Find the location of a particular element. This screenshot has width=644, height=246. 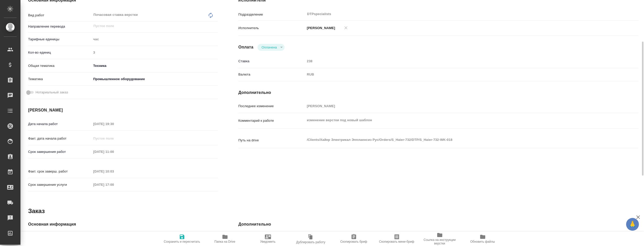

p: Дата начала работ is located at coordinates (60, 124).